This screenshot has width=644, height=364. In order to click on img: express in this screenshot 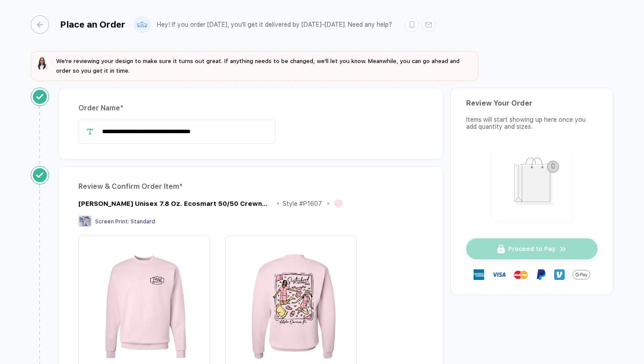, I will do `click(479, 274)`.